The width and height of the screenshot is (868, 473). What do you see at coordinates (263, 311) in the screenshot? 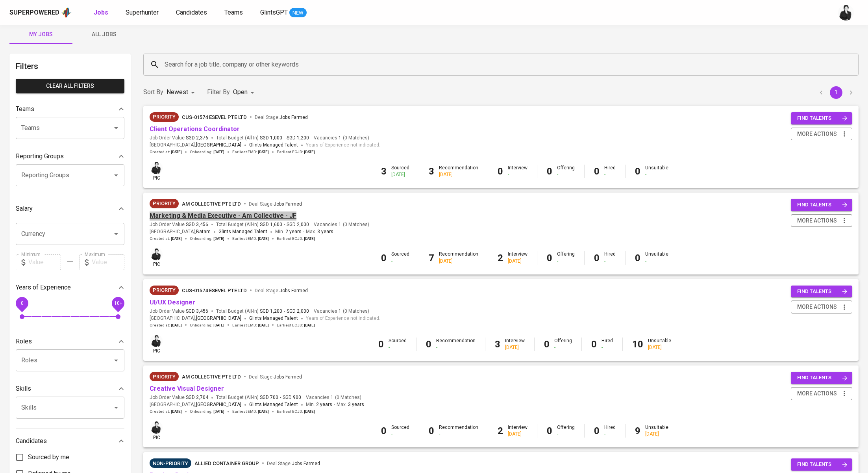
I see `span: Total Budget (All-In)` at bounding box center [263, 311].